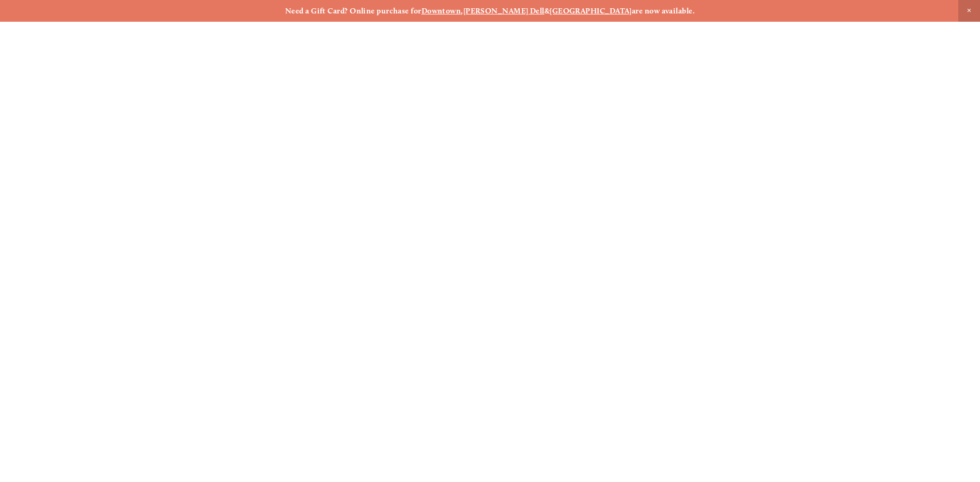 This screenshot has height=482, width=980. I want to click on strong: Need a Gift Card? Online purchase for, so click(353, 10).